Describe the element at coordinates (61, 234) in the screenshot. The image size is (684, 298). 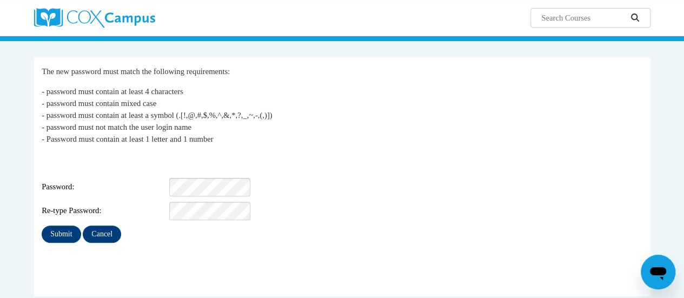
I see `input: Submit` at that location.